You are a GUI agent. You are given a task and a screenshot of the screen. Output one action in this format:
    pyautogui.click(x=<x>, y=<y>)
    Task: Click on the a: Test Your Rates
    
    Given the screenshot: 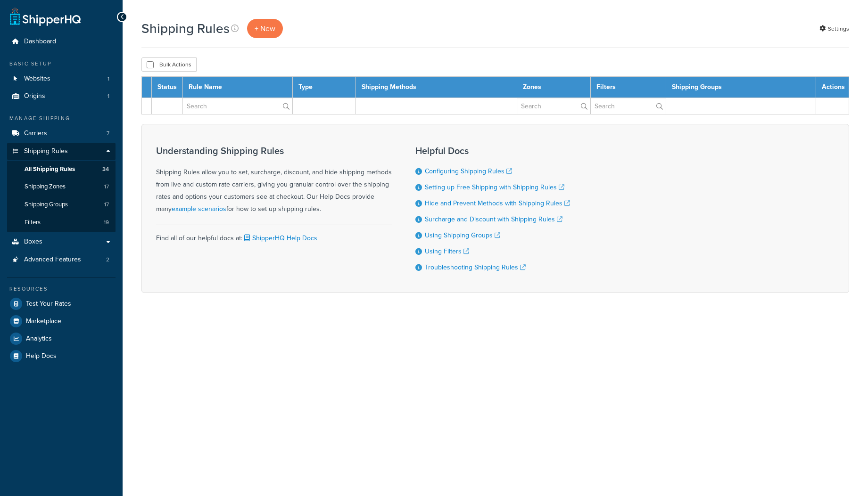 What is the action you would take?
    pyautogui.click(x=61, y=303)
    